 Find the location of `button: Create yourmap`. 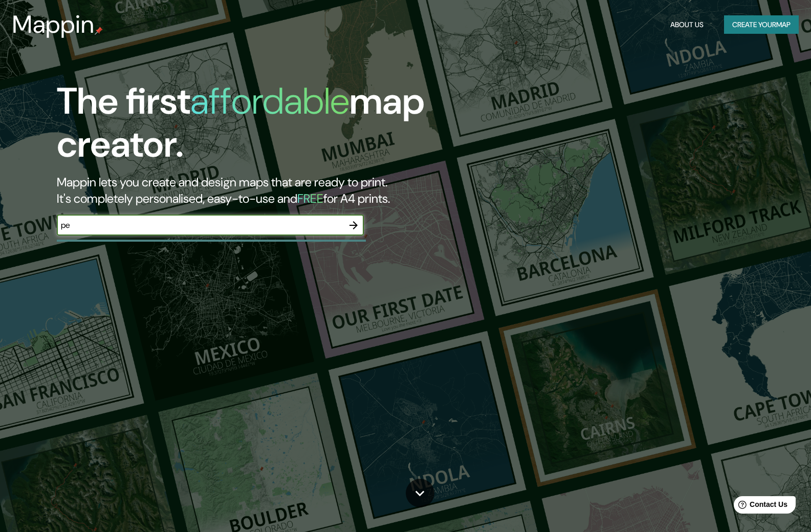

button: Create yourmap is located at coordinates (762, 25).